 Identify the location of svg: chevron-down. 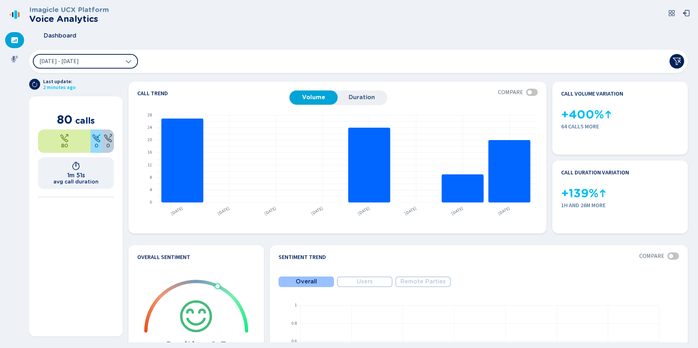
(129, 61).